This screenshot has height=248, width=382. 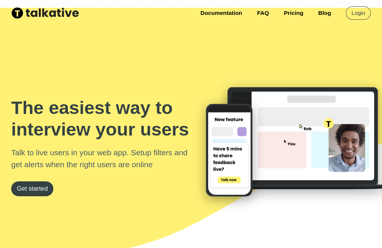 I want to click on h1: The easiest way to interview your users, so click(x=101, y=119).